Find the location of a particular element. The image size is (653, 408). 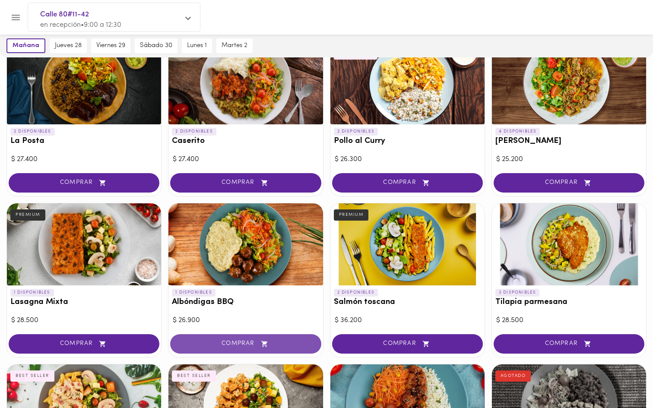

div: AGOTADO is located at coordinates (513, 376).